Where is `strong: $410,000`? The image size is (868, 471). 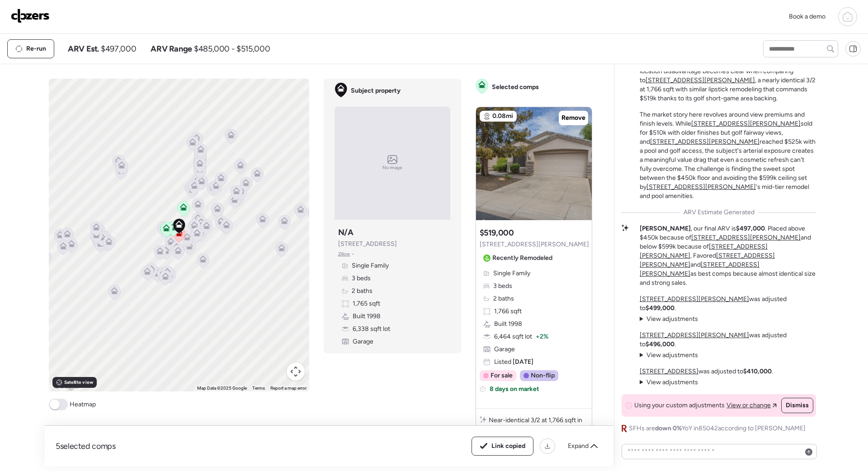 strong: $410,000 is located at coordinates (757, 371).